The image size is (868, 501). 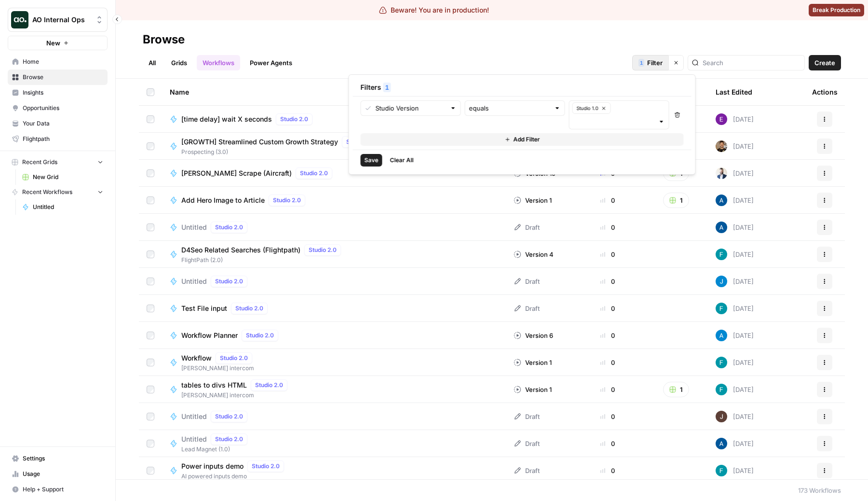 I want to click on span: 1, so click(x=387, y=88).